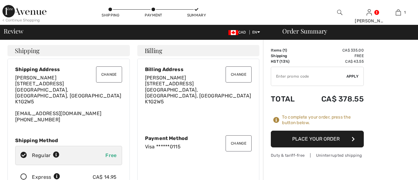 The height and width of the screenshot is (180, 418). I want to click on td: Shipping, so click(288, 56).